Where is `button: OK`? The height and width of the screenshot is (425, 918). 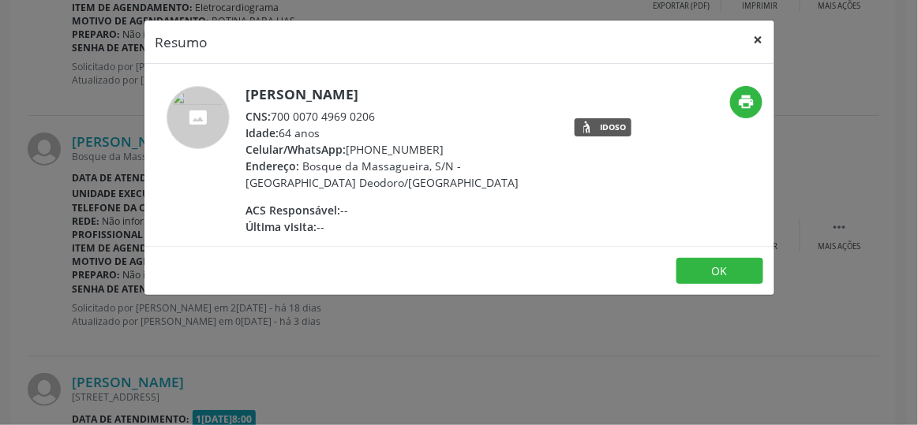 button: OK is located at coordinates (720, 271).